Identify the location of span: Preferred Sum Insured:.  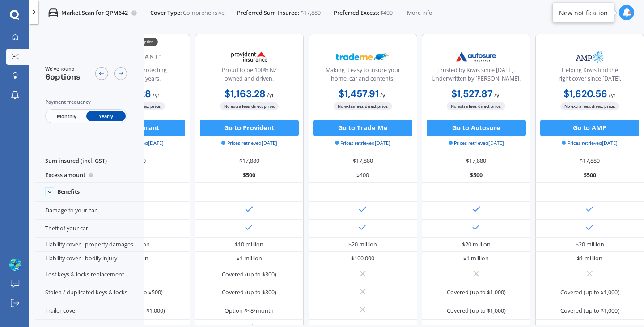
(268, 13).